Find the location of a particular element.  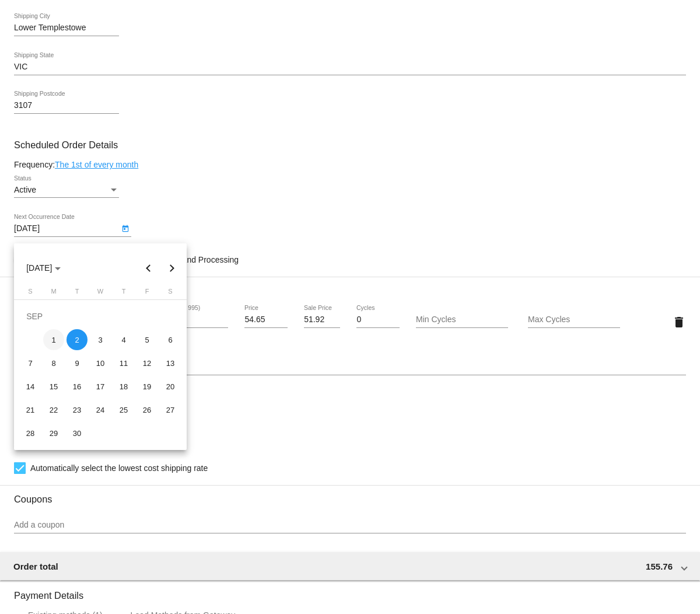

td: September 16, 2025 is located at coordinates (77, 386).